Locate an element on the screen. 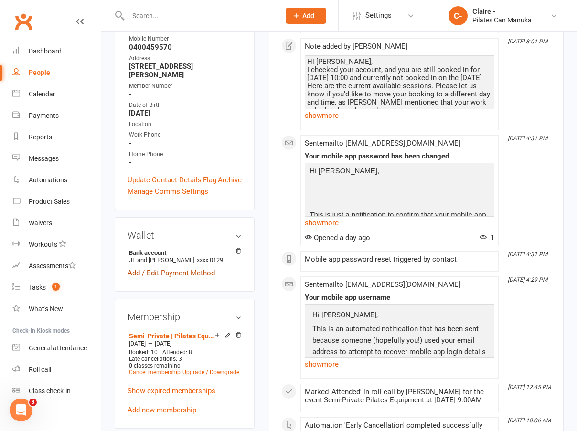 The width and height of the screenshot is (577, 431). div: Automation 'Early Cancellation' completed successfully is located at coordinates (399, 426).